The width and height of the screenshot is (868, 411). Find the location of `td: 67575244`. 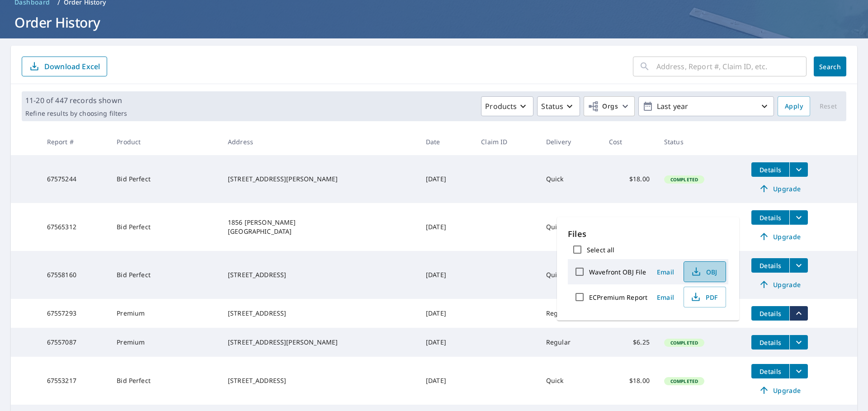

td: 67575244 is located at coordinates (75, 179).